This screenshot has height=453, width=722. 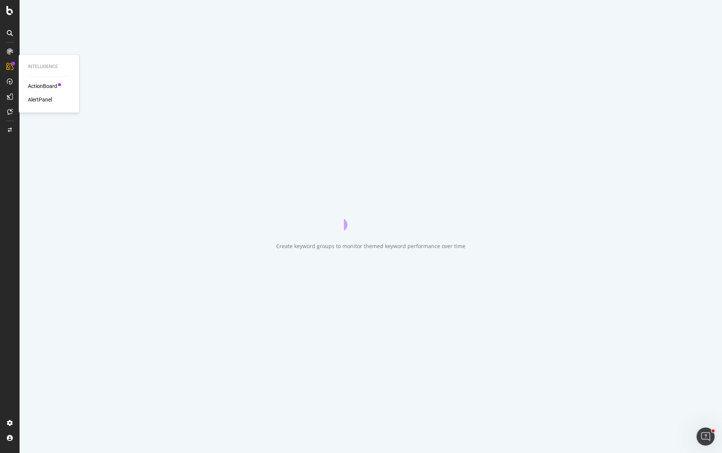 What do you see at coordinates (40, 100) in the screenshot?
I see `div: AlertPanel` at bounding box center [40, 100].